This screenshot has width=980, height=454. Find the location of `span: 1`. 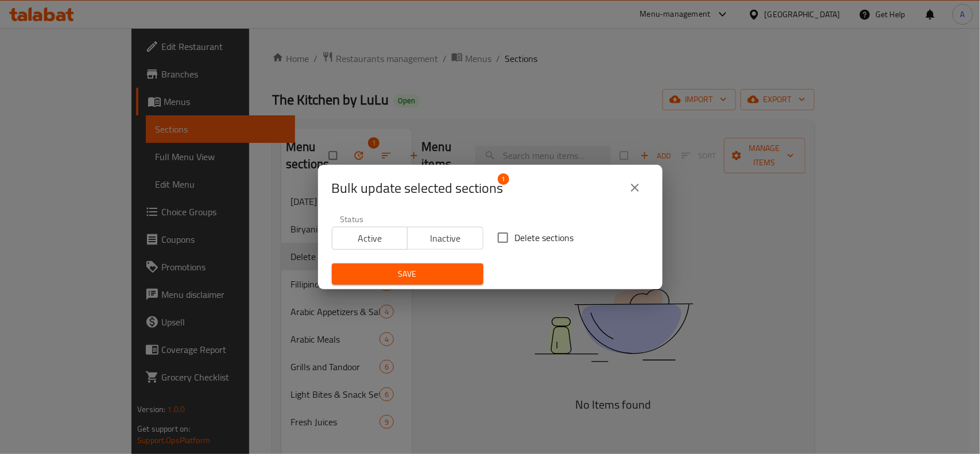

span: 1 is located at coordinates (504, 179).